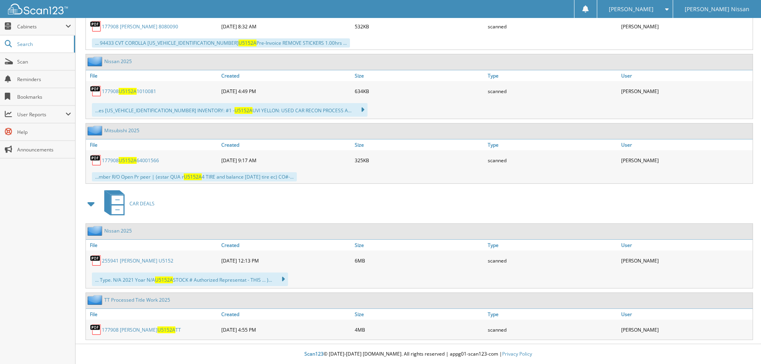 The width and height of the screenshot is (761, 364). Describe the element at coordinates (44, 44) in the screenshot. I see `span: Search` at that location.